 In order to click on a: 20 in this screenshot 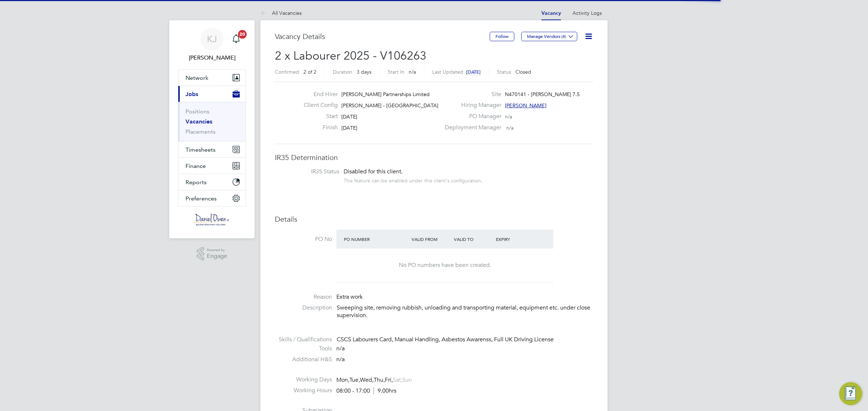, I will do `click(236, 39)`.